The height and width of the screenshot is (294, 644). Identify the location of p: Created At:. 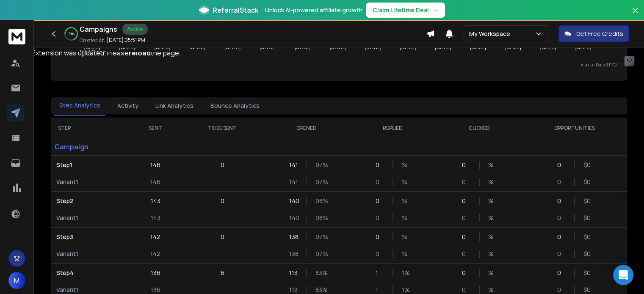
(92, 40).